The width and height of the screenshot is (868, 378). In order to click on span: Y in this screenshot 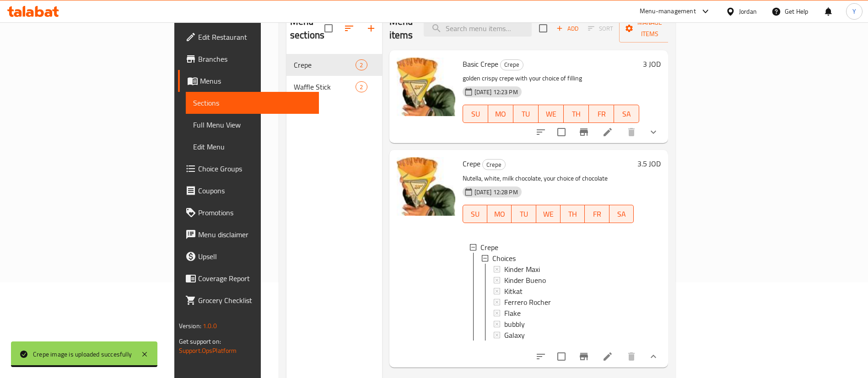, I will do `click(854, 11)`.